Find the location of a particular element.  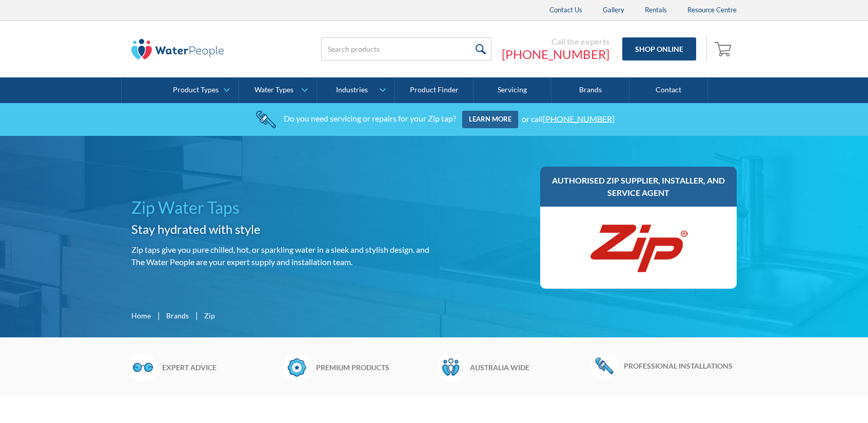

a: Product Types is located at coordinates (199, 90).